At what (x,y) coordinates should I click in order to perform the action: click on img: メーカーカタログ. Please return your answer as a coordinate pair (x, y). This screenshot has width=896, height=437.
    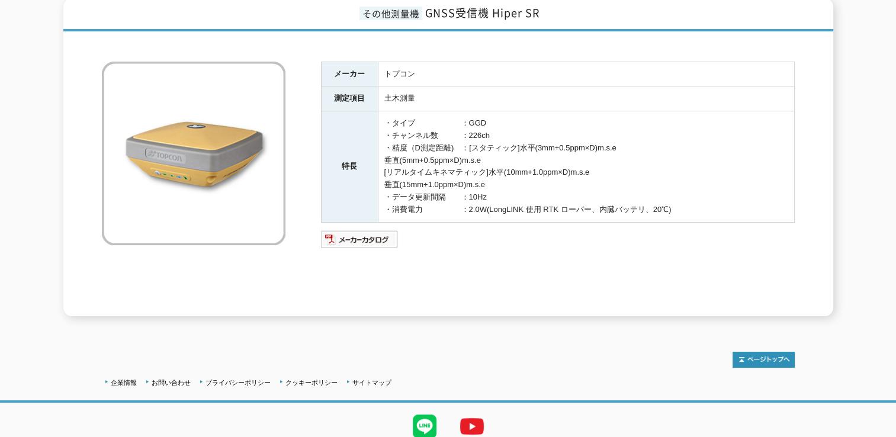
    Looking at the image, I should click on (360, 239).